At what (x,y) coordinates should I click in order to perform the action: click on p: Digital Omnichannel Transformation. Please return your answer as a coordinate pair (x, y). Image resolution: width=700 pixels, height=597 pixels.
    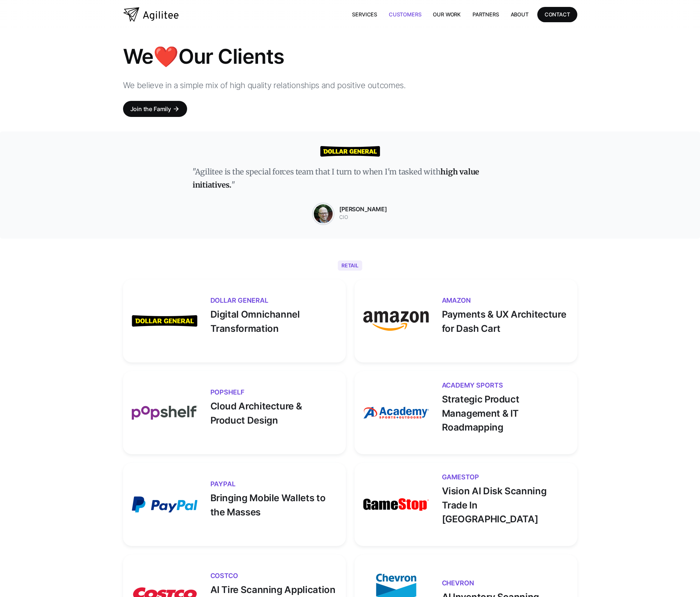
    Looking at the image, I should click on (273, 319).